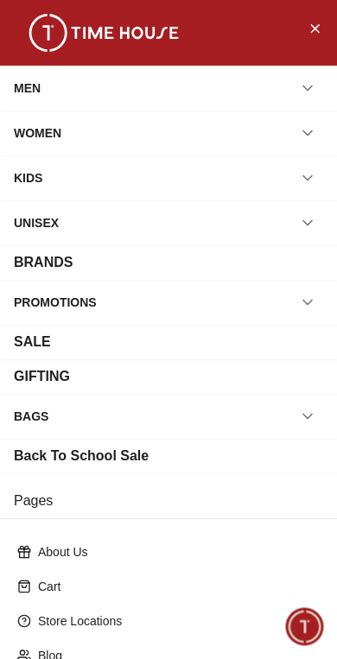  I want to click on div: SALE, so click(32, 342).